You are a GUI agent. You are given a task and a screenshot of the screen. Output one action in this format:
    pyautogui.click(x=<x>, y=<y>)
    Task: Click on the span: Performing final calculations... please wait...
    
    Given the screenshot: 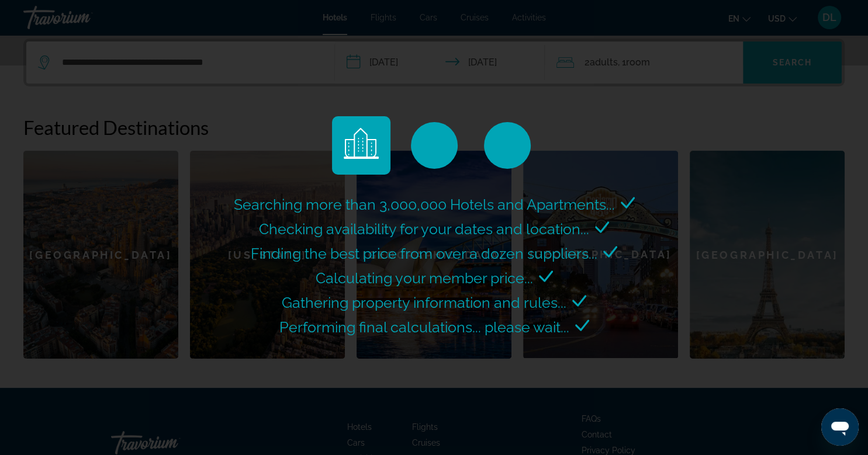 What is the action you would take?
    pyautogui.click(x=424, y=327)
    